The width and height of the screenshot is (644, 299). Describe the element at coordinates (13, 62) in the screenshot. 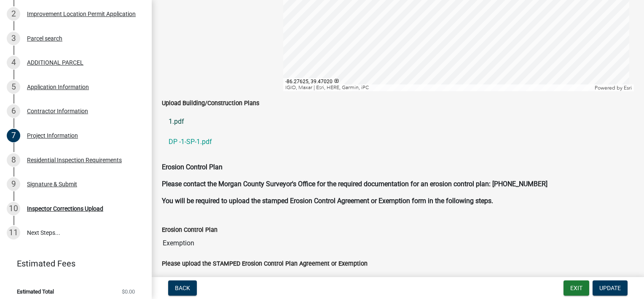

I see `div: 4` at that location.